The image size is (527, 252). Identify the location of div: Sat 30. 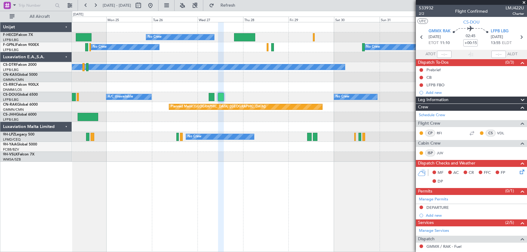
(357, 19).